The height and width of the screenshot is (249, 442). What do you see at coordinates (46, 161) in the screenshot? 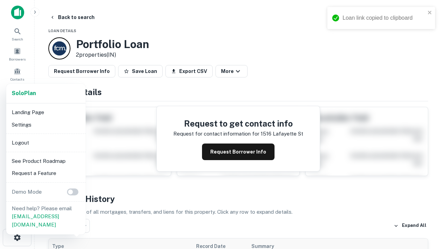
I see `li: See Product Roadmap` at bounding box center [46, 161].